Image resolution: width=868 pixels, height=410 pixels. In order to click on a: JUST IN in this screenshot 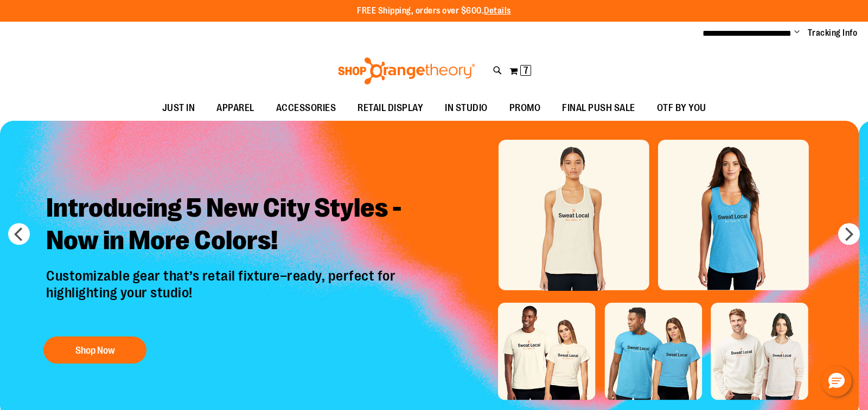, I will do `click(179, 109)`.